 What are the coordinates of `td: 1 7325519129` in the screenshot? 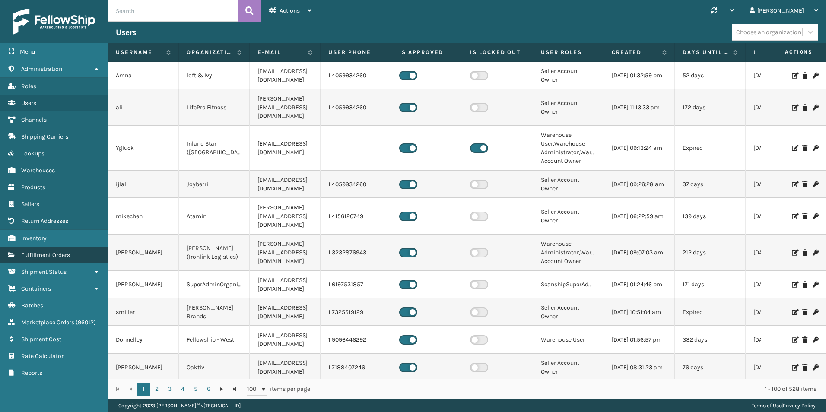 It's located at (356, 312).